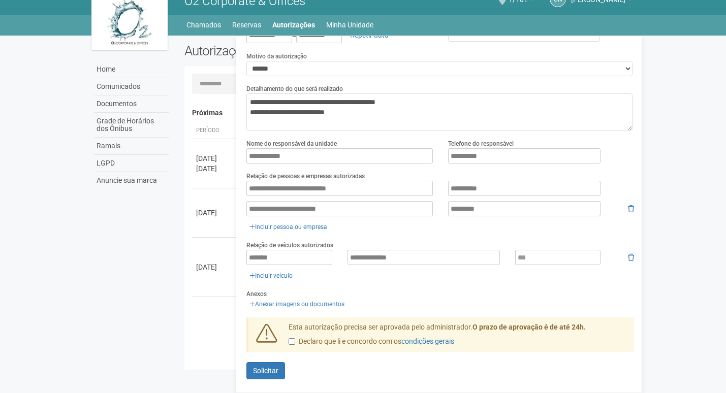 The image size is (726, 393). I want to click on a: Documentos, so click(132, 104).